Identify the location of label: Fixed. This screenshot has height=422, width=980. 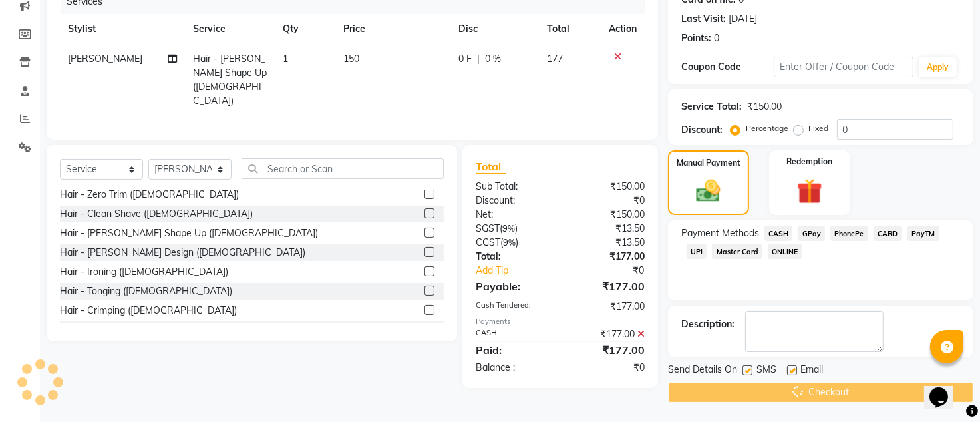
(819, 128).